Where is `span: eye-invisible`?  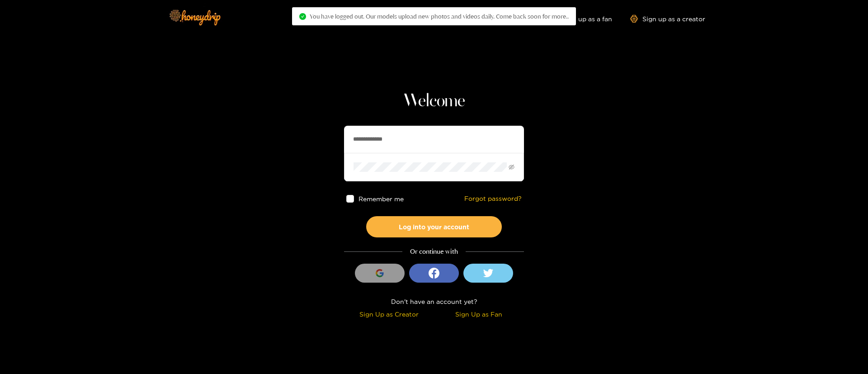 span: eye-invisible is located at coordinates (511, 167).